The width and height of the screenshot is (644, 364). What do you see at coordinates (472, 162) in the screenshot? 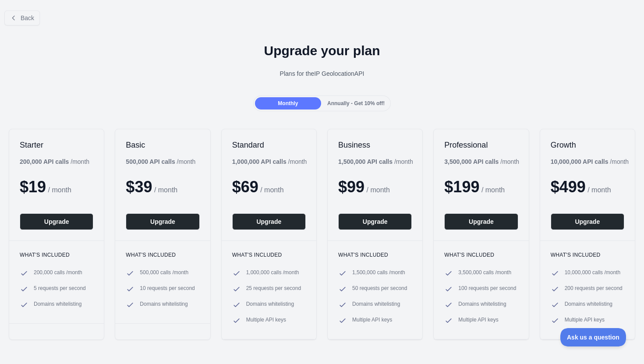
I see `b: 3,500,000 API calls` at bounding box center [472, 162].